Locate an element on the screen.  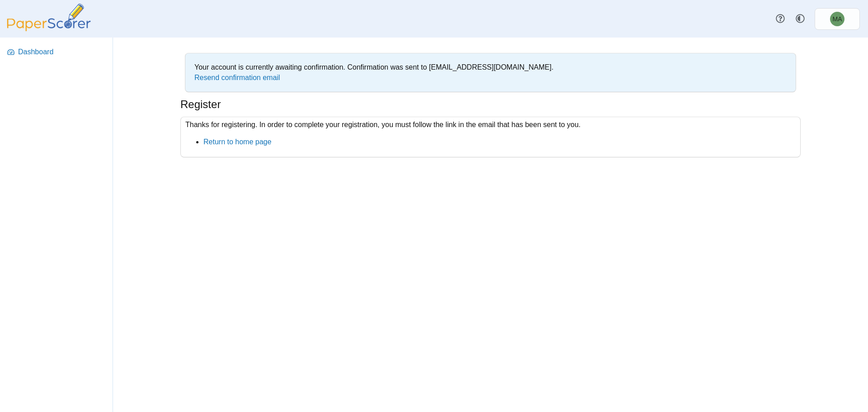
img: PaperScorer is located at coordinates (49, 17).